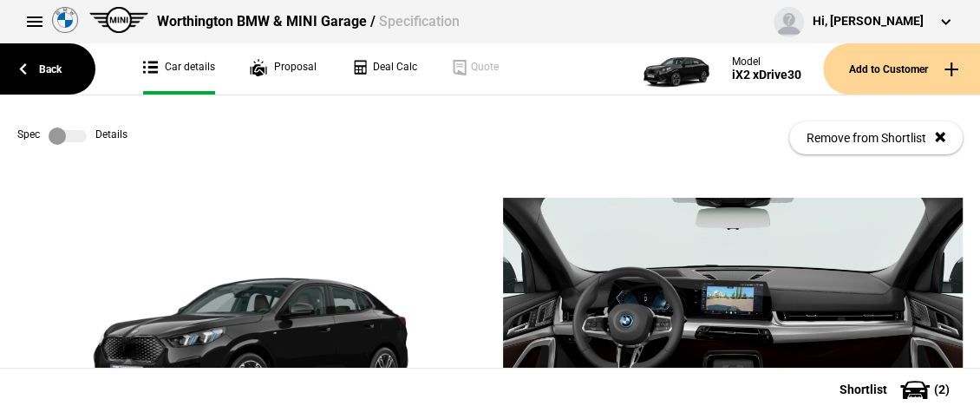  I want to click on button: Add to Customer, so click(902, 69).